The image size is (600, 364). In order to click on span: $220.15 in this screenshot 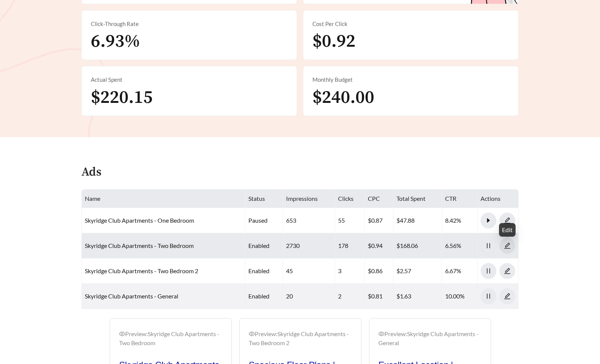, I will do `click(122, 98)`.